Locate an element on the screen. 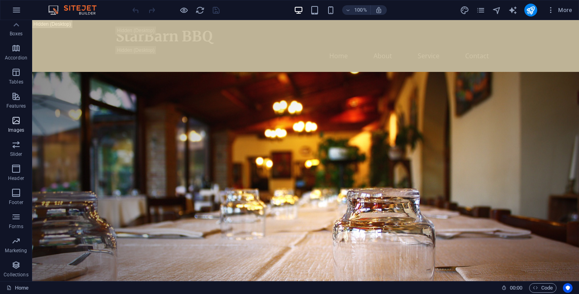 This screenshot has height=294, width=579. p: Images is located at coordinates (16, 130).